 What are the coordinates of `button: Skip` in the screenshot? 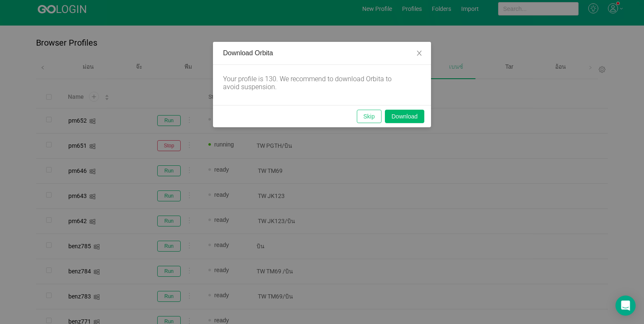 It's located at (369, 116).